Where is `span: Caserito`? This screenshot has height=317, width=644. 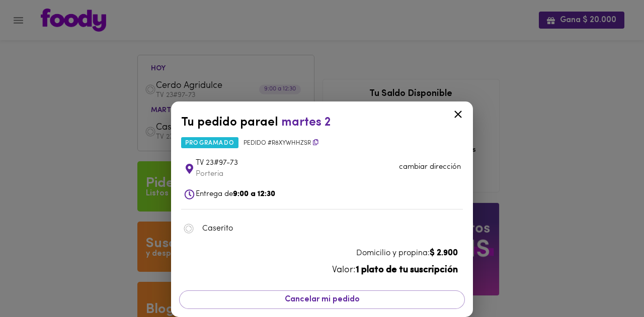
span: Caserito is located at coordinates (328, 229).